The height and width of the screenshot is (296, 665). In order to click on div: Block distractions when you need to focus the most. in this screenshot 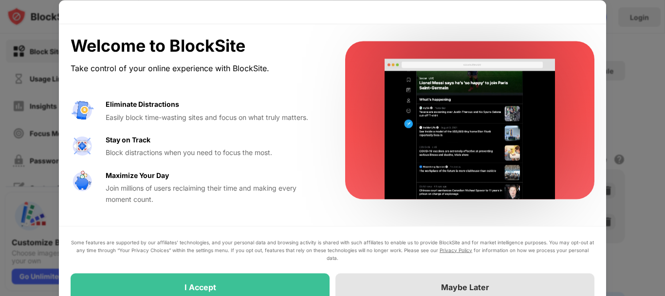, I will do `click(214, 152)`.